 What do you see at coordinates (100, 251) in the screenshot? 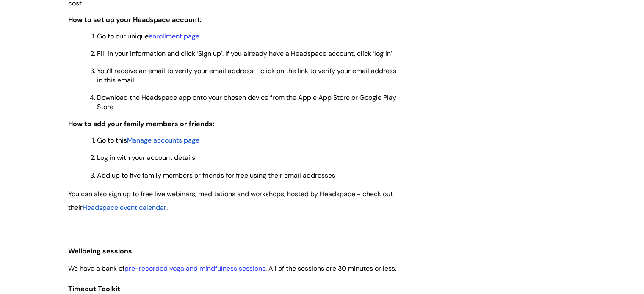
I see `span: Wellbeing sessions` at bounding box center [100, 251].